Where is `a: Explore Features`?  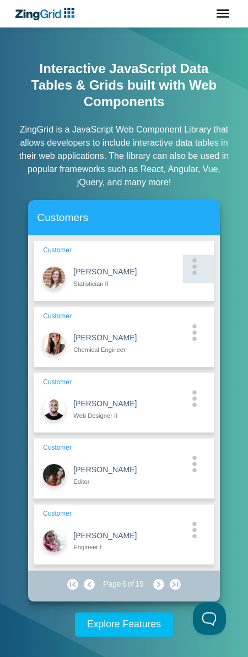
a: Explore Features is located at coordinates (124, 625).